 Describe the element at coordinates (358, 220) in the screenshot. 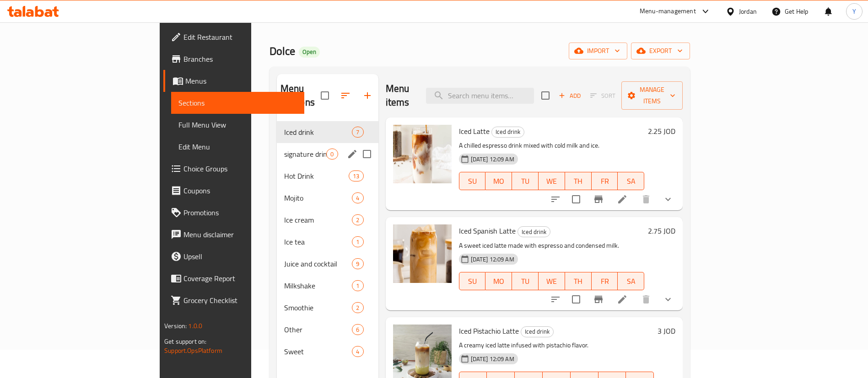

I see `span: 2` at that location.